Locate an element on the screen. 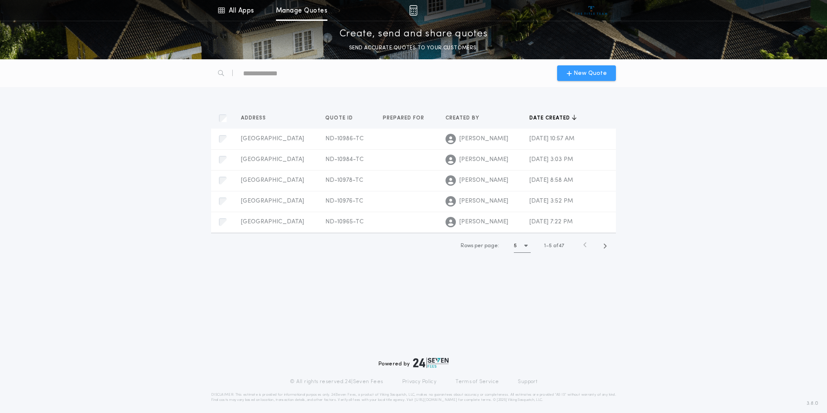 The image size is (827, 413). span: Rows per page: is located at coordinates (480, 246).